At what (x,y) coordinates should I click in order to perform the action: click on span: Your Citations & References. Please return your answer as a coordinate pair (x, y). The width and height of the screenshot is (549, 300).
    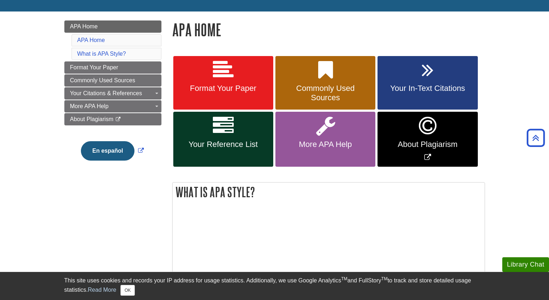
    Looking at the image, I should click on (106, 93).